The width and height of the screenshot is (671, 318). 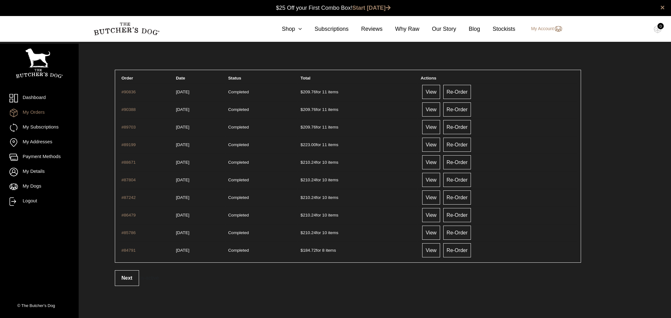 What do you see at coordinates (305, 78) in the screenshot?
I see `span: Total` at bounding box center [305, 78].